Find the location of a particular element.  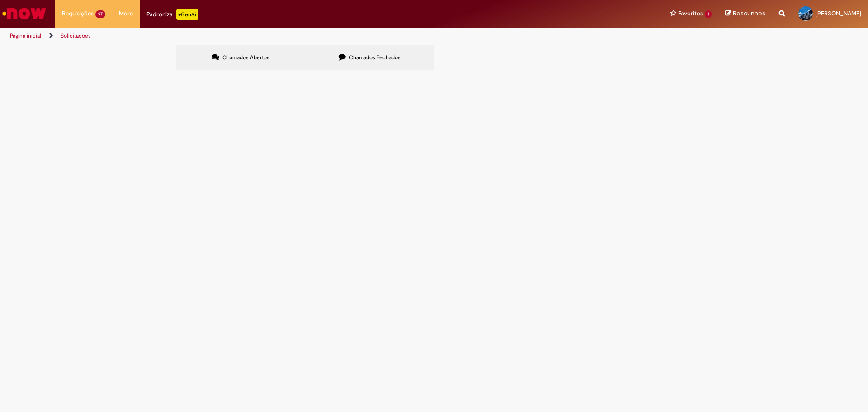

span: 97 is located at coordinates (100, 14).